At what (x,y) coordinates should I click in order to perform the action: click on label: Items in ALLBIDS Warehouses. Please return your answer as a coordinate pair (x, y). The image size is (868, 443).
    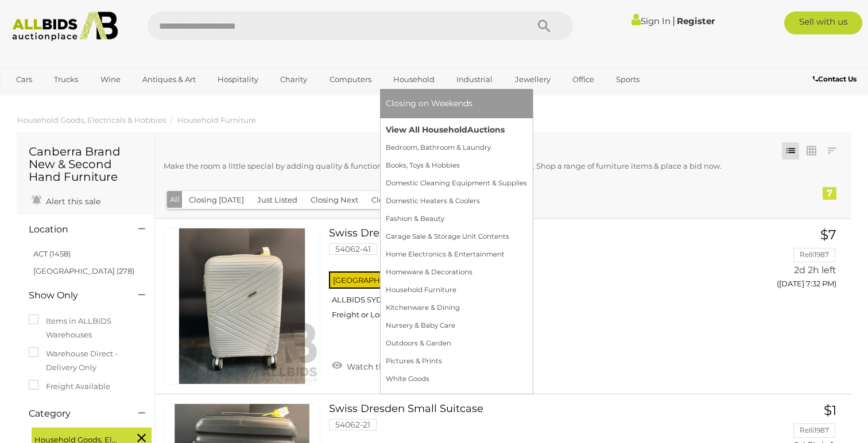
    Looking at the image, I should click on (86, 328).